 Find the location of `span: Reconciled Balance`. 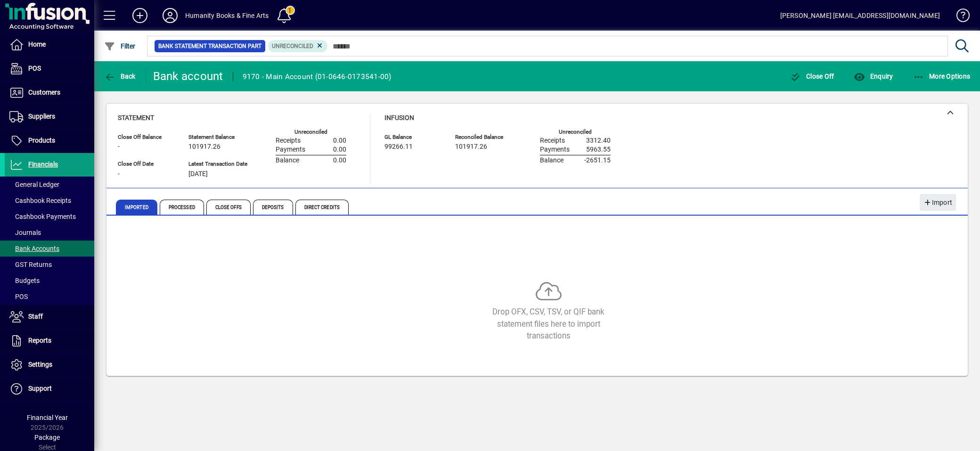

span: Reconciled Balance is located at coordinates (483, 137).